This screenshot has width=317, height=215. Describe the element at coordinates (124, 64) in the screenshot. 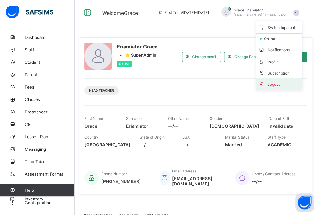

I see `span: Active` at that location.